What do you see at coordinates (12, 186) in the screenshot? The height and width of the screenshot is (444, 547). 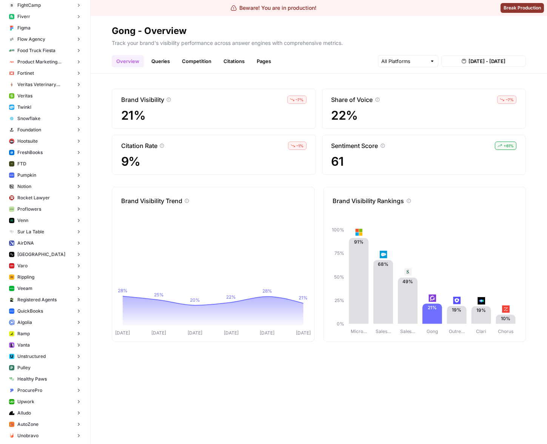 I see `img: epy4fo69a9rz1g6q3a4oirnsin7t` at bounding box center [12, 186].